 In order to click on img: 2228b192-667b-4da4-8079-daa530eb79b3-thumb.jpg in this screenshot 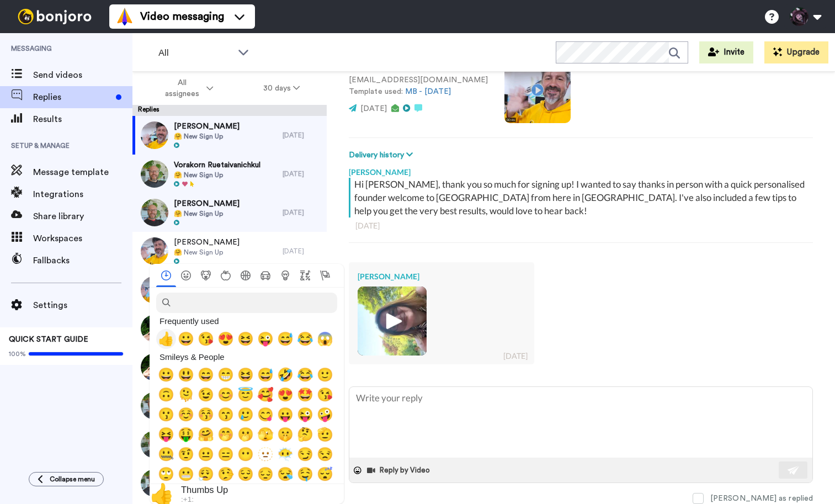, I will do `click(154, 212)`.